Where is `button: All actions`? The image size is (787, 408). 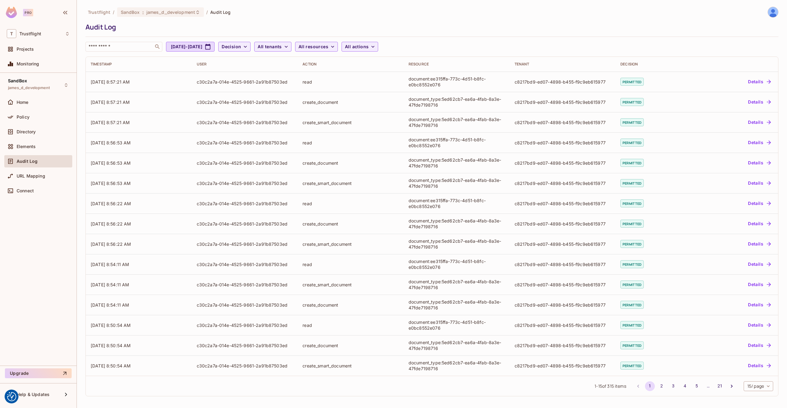 button: All actions is located at coordinates (360, 47).